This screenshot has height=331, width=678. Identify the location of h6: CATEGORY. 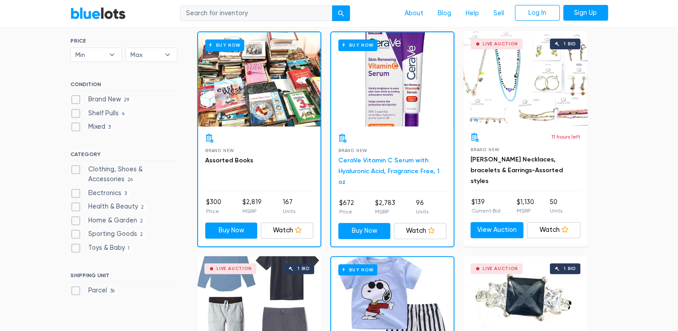
(124, 156).